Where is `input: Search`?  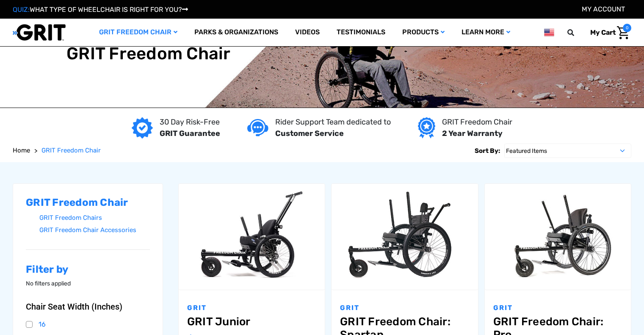
input: Search is located at coordinates (578, 33).